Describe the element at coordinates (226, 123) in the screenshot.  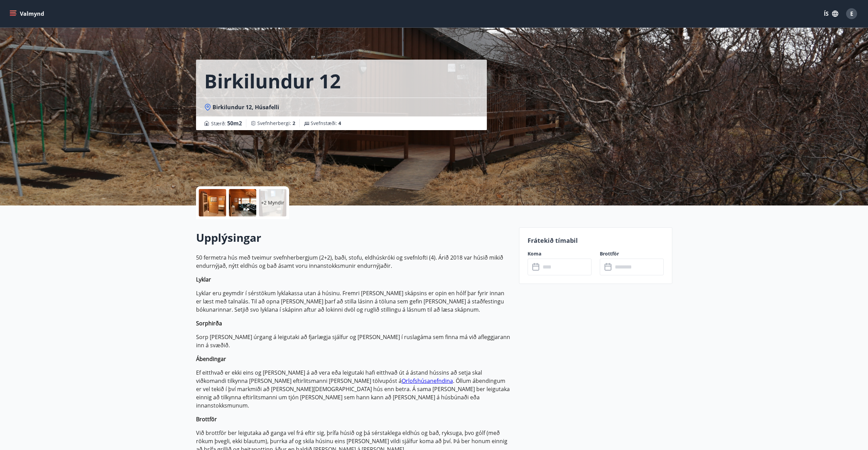
I see `span: Stærð :` at that location.